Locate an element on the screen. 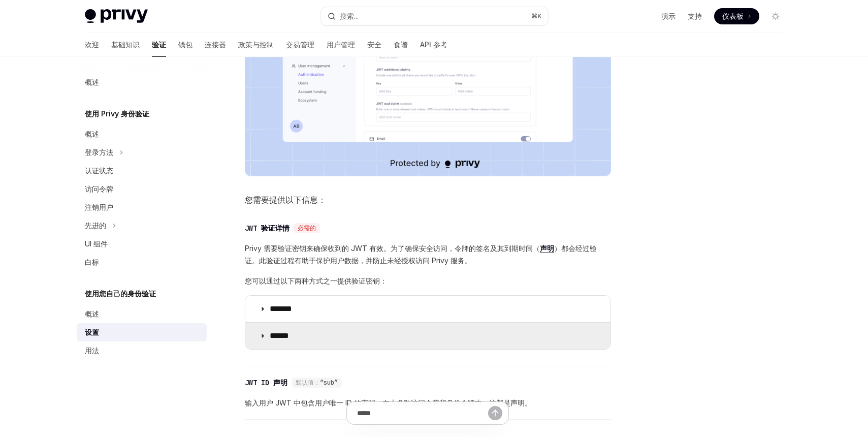 This screenshot has height=437, width=868. font: 验证 is located at coordinates (159, 44).